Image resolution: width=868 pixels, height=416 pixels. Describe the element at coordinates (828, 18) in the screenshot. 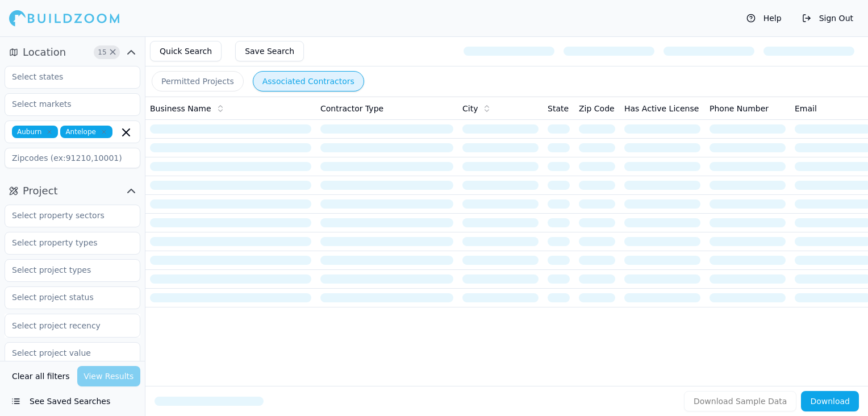

I see `button: Sign Out` at that location.